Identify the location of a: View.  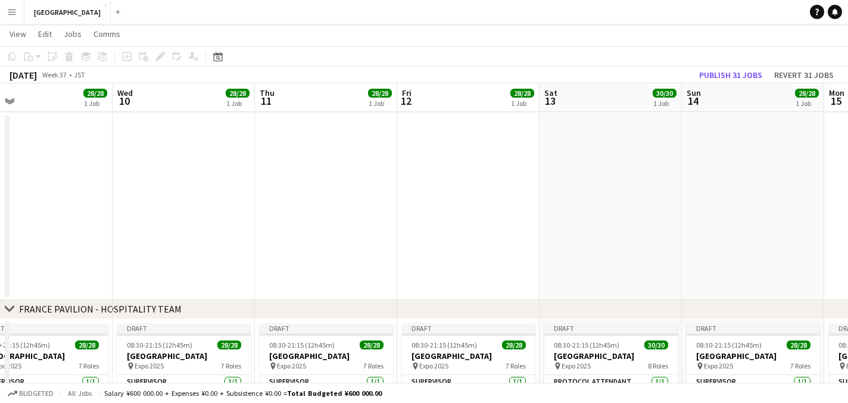
(18, 34).